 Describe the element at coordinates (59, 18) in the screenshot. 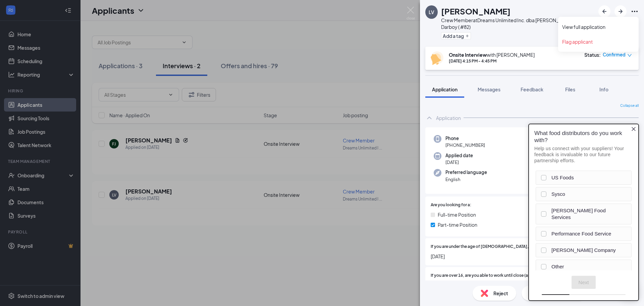

I see `h1: What food distributors do you work with?` at that location.